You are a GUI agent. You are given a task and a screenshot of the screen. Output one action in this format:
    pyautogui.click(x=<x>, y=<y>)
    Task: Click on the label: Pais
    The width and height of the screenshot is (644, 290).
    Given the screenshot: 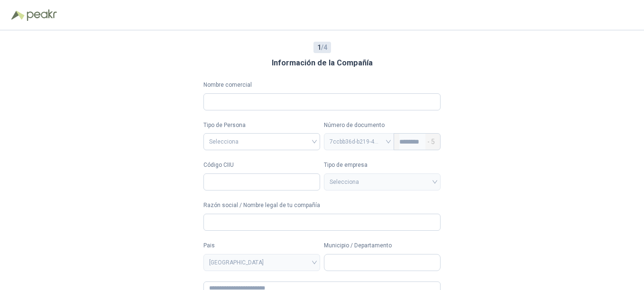 What is the action you would take?
    pyautogui.click(x=262, y=245)
    